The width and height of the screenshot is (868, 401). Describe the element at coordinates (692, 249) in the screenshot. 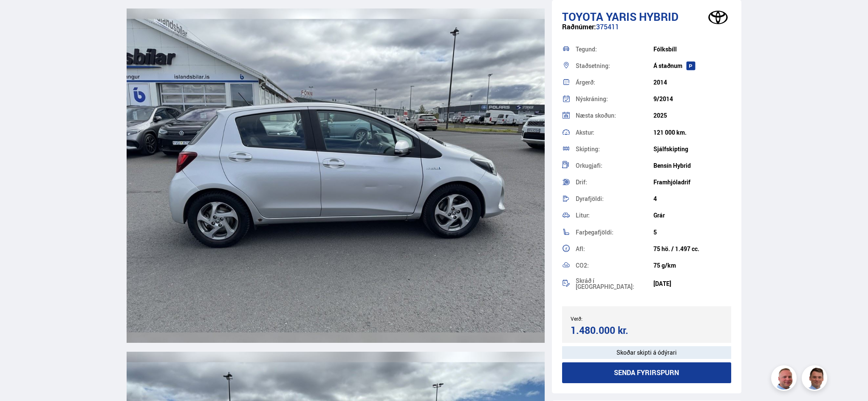

I see `div: 75 hö. / 1.497 cc.` at that location.